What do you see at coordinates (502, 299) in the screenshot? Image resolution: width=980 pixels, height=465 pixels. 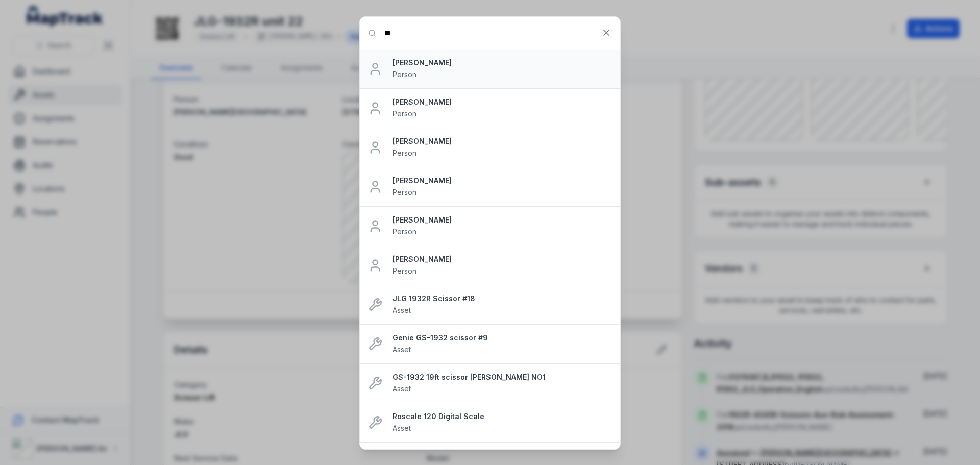 I see `strong: JLG 1932R Scissor #18` at bounding box center [502, 299].